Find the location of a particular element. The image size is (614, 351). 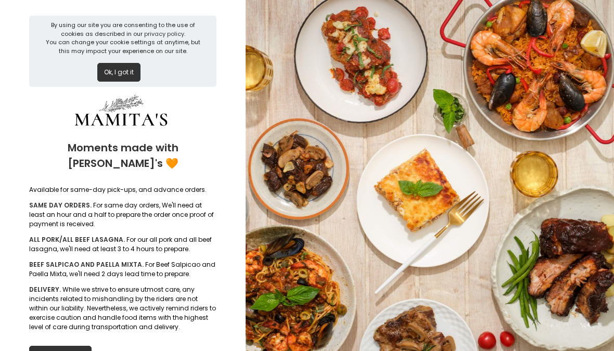

div: While we strive to ensure utmost care, any incidents related to mishandling by the riders are not... is located at coordinates (123, 309).